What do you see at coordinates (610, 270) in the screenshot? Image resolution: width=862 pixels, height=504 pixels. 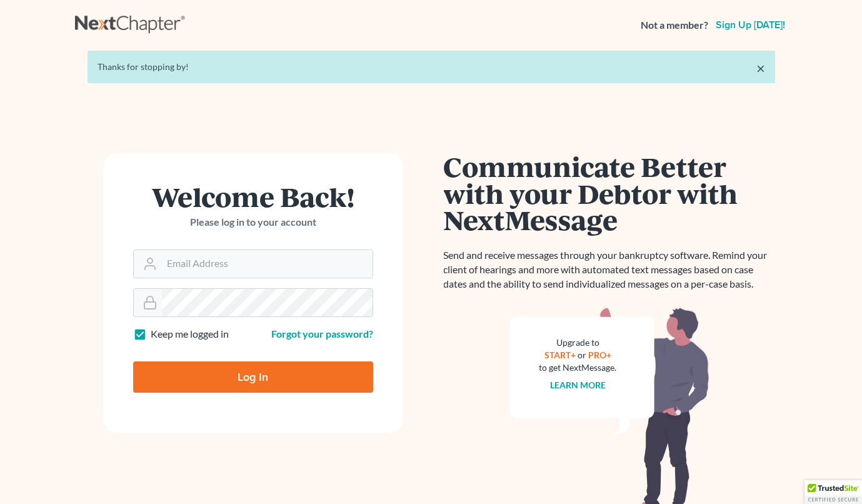 I see `p: Send and receive messages through your bankruptcy software. Remind your client of hearings and mo...` at bounding box center [610, 270].